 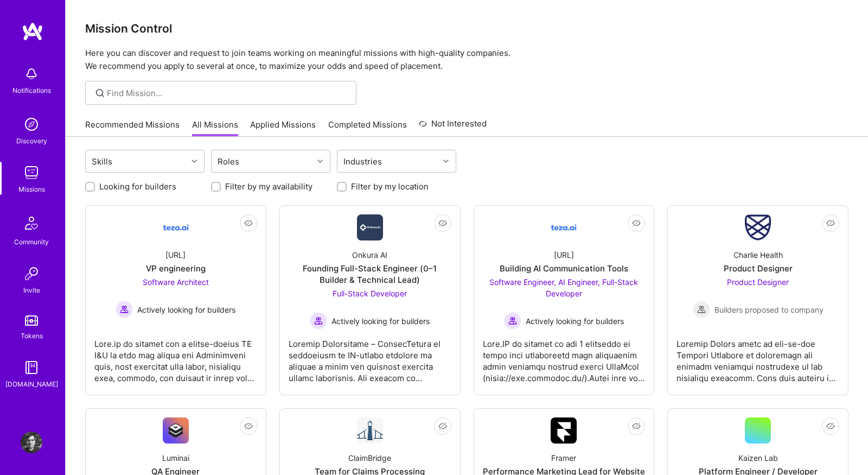 What do you see at coordinates (564, 458) in the screenshot?
I see `div: Framer` at bounding box center [564, 458].